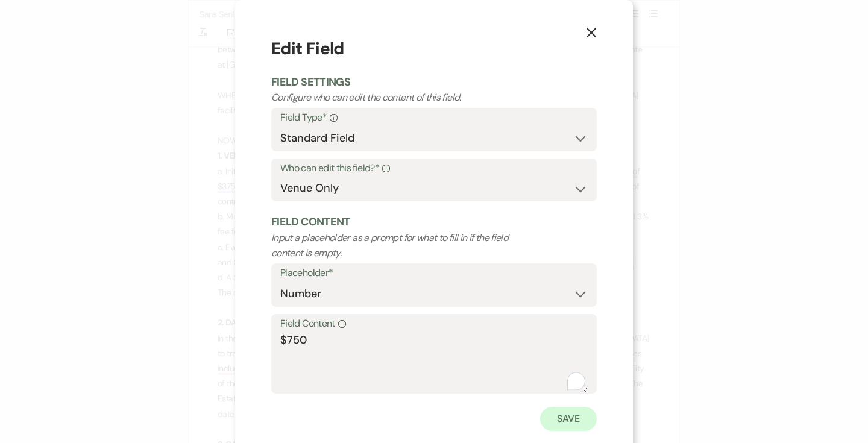 This screenshot has height=443, width=868. I want to click on h2: Field Settings, so click(434, 82).